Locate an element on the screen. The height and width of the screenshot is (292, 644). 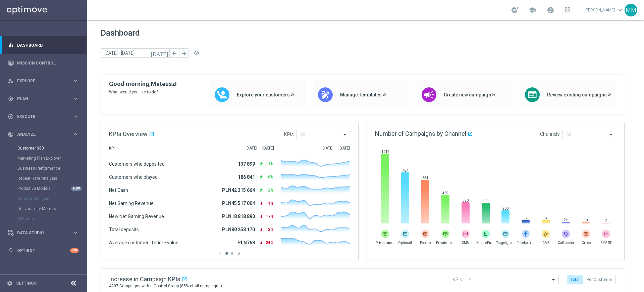
button: play_circle_outline Execute keyboard_arrow_right is located at coordinates (44, 116).